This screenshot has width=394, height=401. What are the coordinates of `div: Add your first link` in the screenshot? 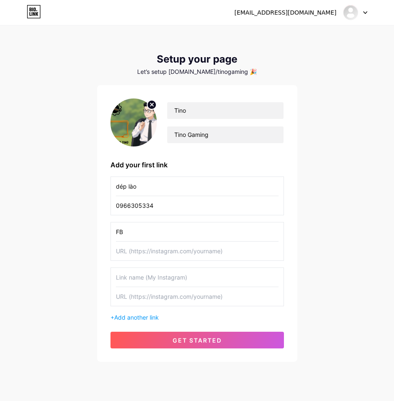 It's located at (197, 165).